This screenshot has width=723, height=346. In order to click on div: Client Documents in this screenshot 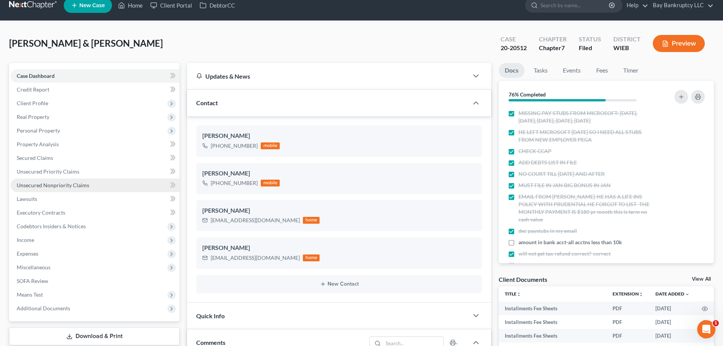, I will do `click(523, 279)`.